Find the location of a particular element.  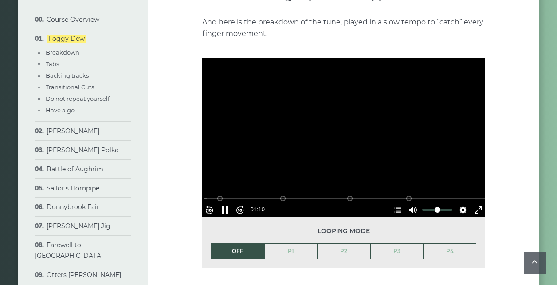

a: Sailor’s Hornpipe is located at coordinates (73, 188).